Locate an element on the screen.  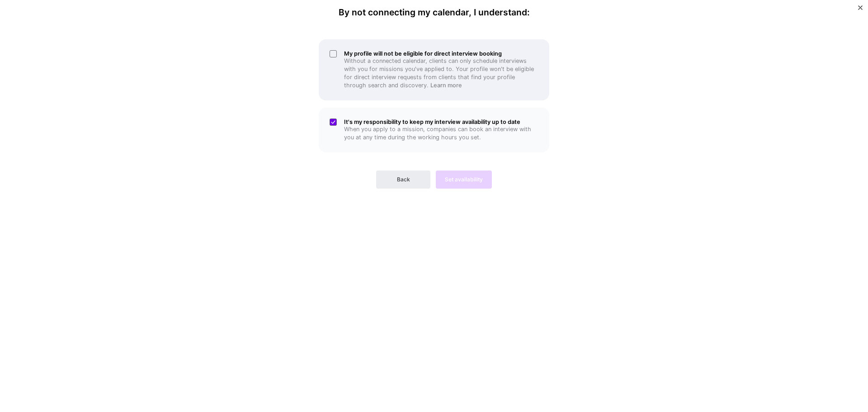
h4: By not connecting my calendar, I understand: is located at coordinates (434, 12).